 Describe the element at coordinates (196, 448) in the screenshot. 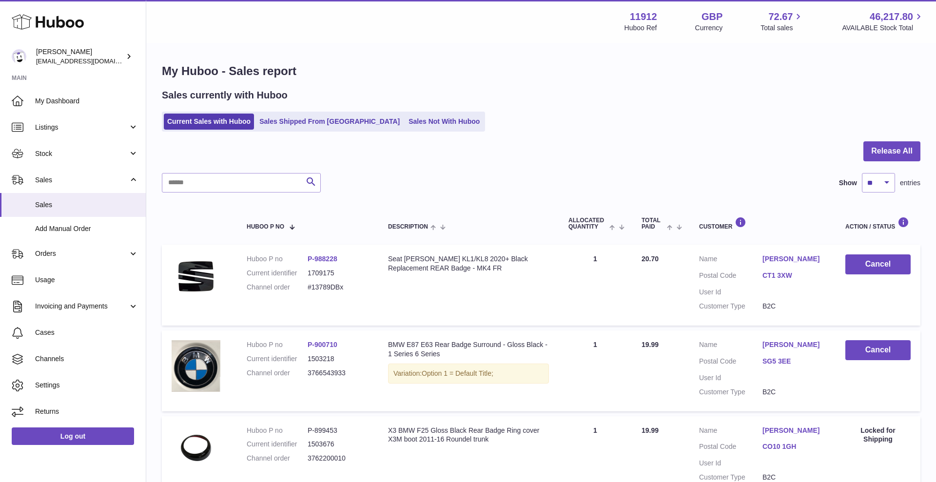

I see `img: $_57.JPG` at that location.